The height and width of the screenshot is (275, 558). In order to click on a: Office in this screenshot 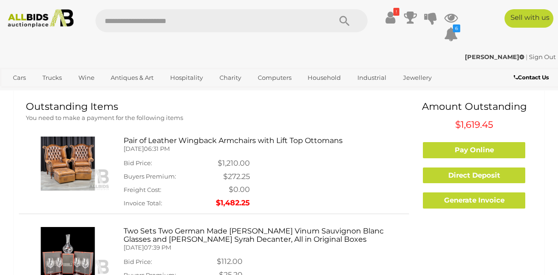, I will do `click(22, 93)`.